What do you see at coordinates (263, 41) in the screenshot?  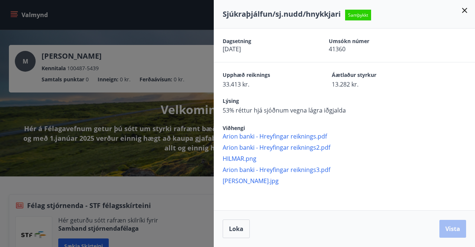 I see `span: Dagsetning` at bounding box center [263, 41].